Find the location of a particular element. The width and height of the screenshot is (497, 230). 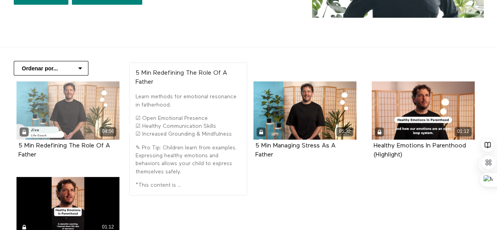

a: 5 Min Managing Stress As A Father 05:32 is located at coordinates (305, 110).